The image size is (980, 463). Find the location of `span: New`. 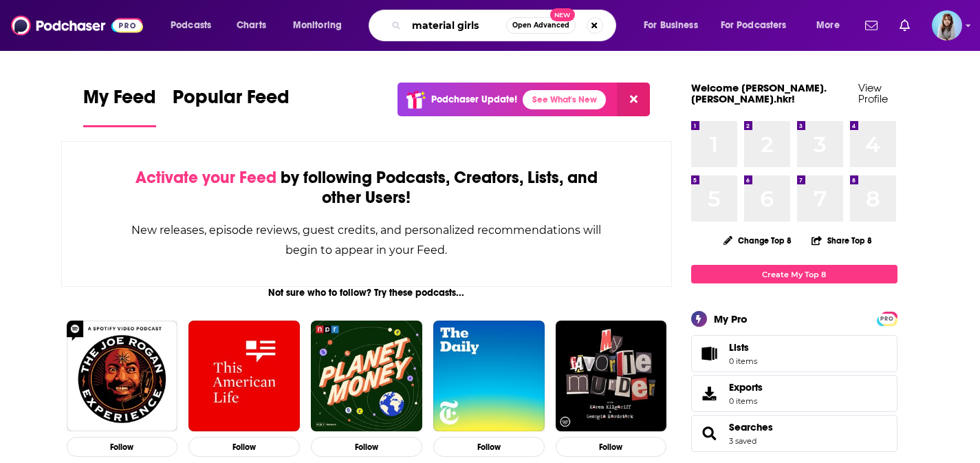

span: New is located at coordinates (563, 14).